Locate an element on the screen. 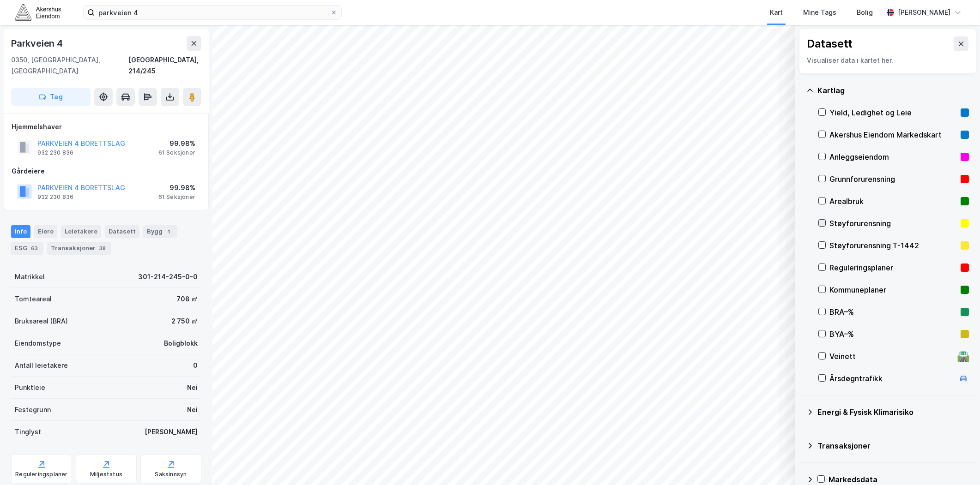 The width and height of the screenshot is (980, 485). div: BRA–% is located at coordinates (893, 312).